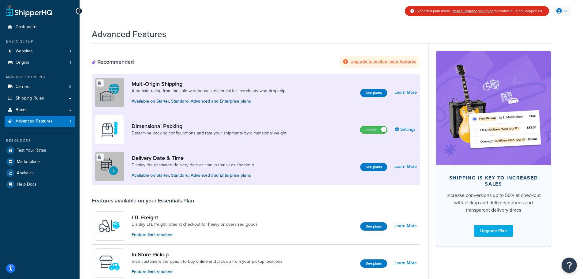 This screenshot has height=279, width=583. What do you see at coordinates (34, 121) in the screenshot?
I see `span: Advanced Features` at bounding box center [34, 121].